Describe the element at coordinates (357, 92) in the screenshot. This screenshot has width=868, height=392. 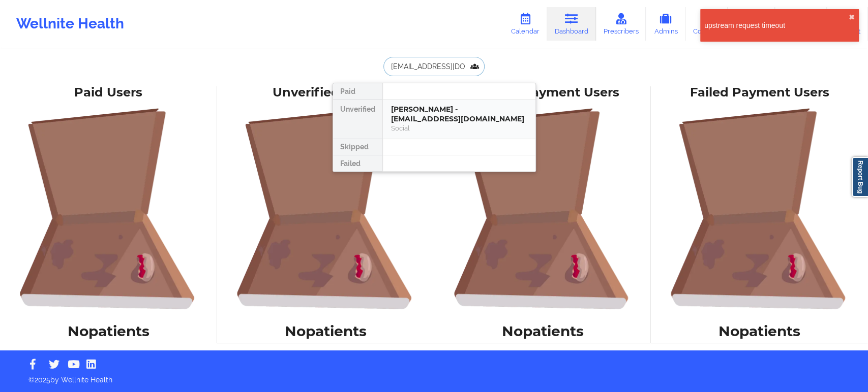
I see `div: Paid` at that location.